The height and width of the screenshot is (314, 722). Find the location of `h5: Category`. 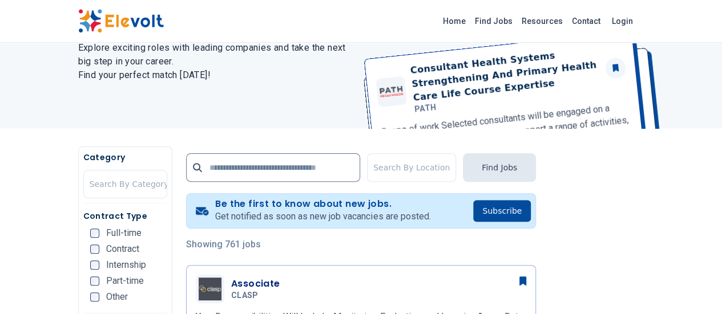

h5: Category is located at coordinates (125, 157).